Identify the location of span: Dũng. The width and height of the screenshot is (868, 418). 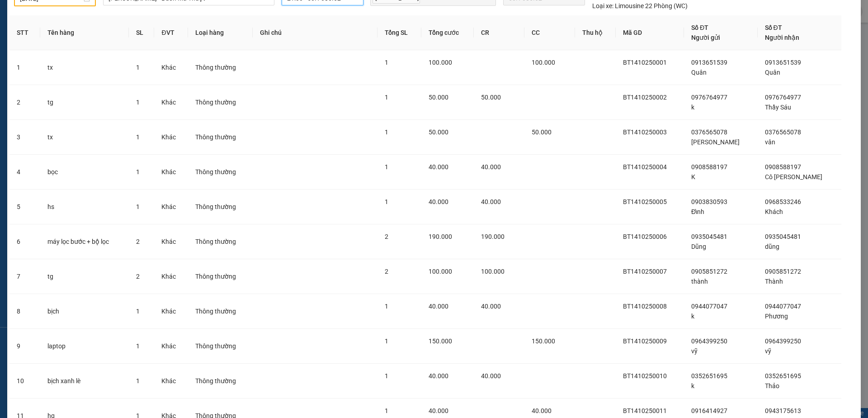
(698, 246).